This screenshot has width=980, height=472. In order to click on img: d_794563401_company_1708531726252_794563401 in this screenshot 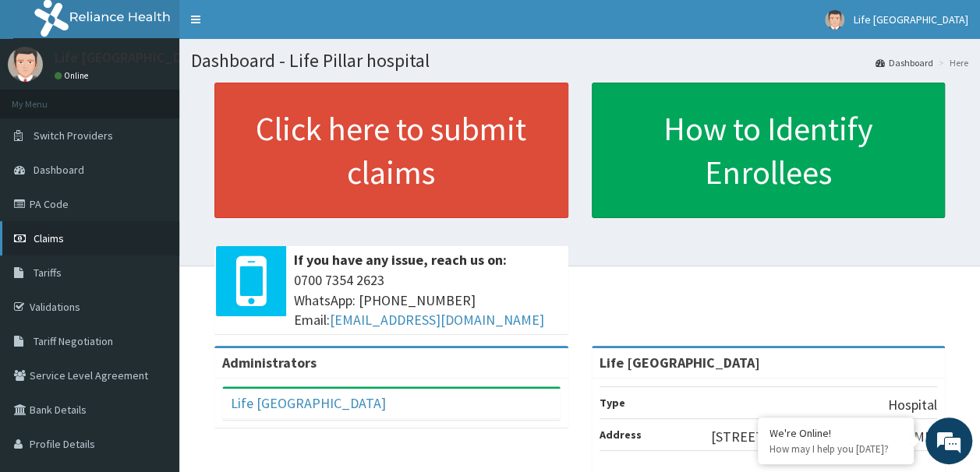, I will do `click(46, 98)`.